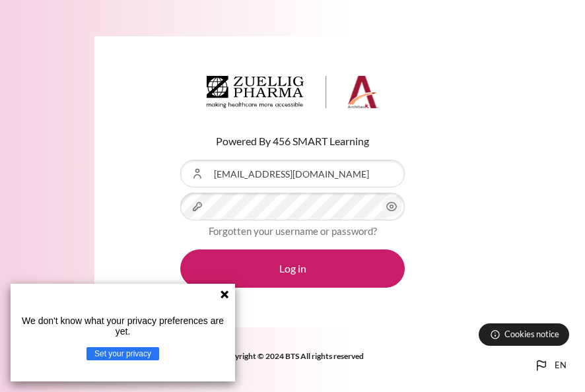  Describe the element at coordinates (292, 356) in the screenshot. I see `strong: Copyright © 2024 BTS All rights reserved` at that location.